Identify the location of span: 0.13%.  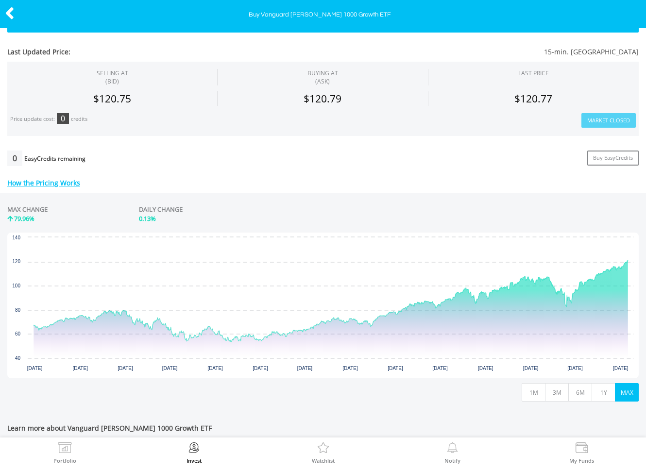
(147, 218).